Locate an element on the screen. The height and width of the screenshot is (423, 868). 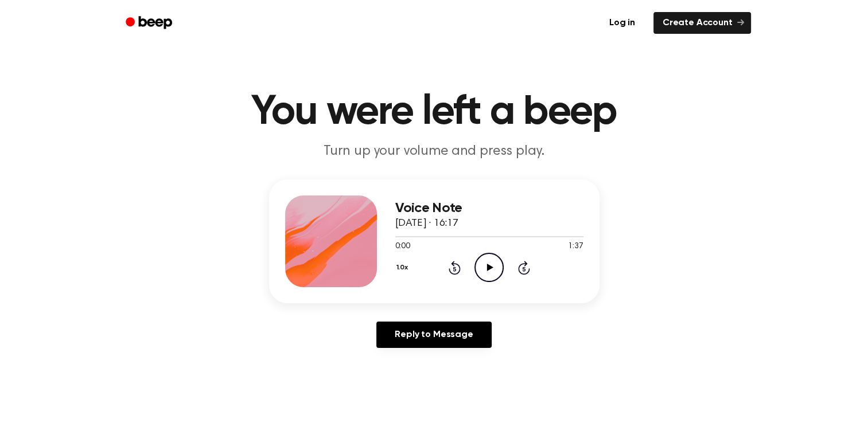
p: Turn up your volume and press play. is located at coordinates (434, 151).